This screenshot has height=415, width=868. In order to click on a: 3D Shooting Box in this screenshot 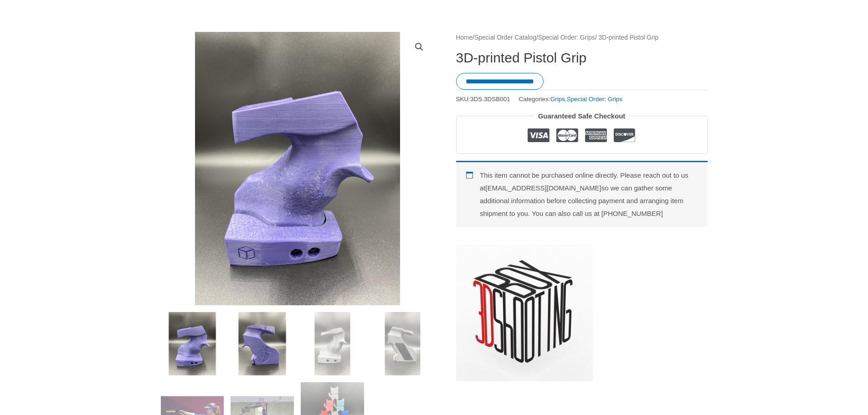, I will do `click(524, 313)`.